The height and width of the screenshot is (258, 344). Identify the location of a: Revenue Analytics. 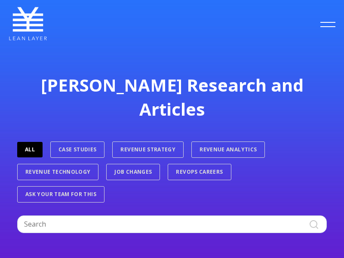
(228, 150).